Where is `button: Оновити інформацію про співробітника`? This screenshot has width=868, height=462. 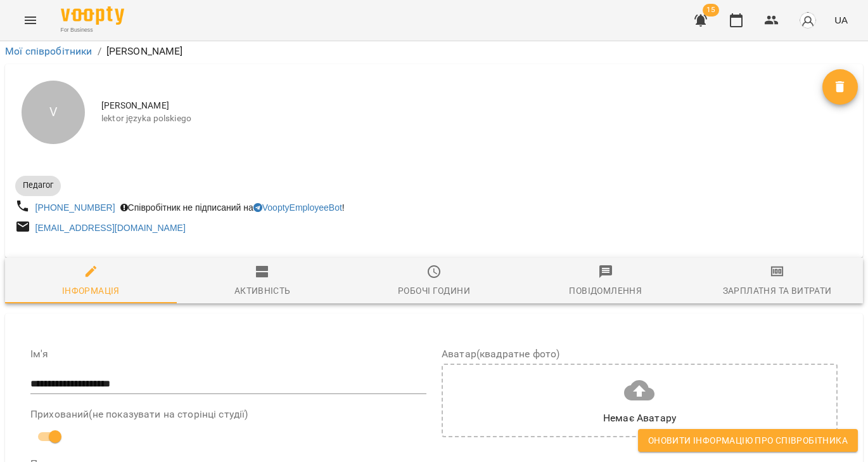 button: Оновити інформацію про співробітника is located at coordinates (748, 440).